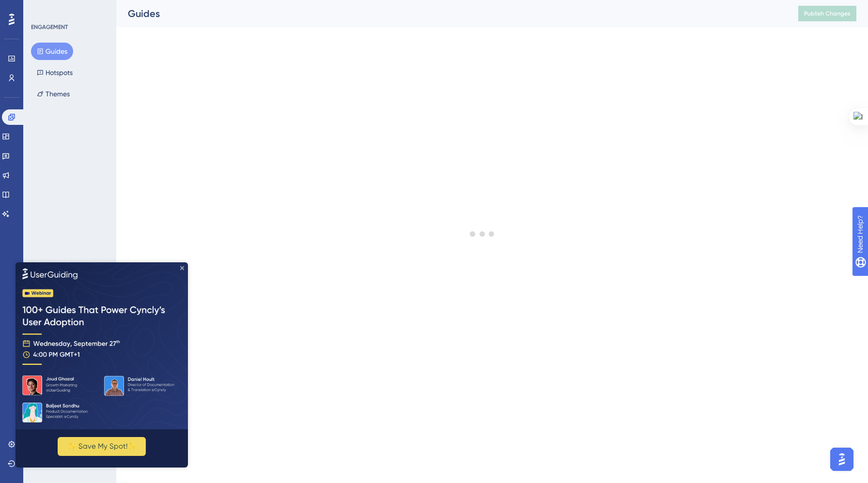 Image resolution: width=868 pixels, height=483 pixels. I want to click on span: Publish Changes, so click(827, 14).